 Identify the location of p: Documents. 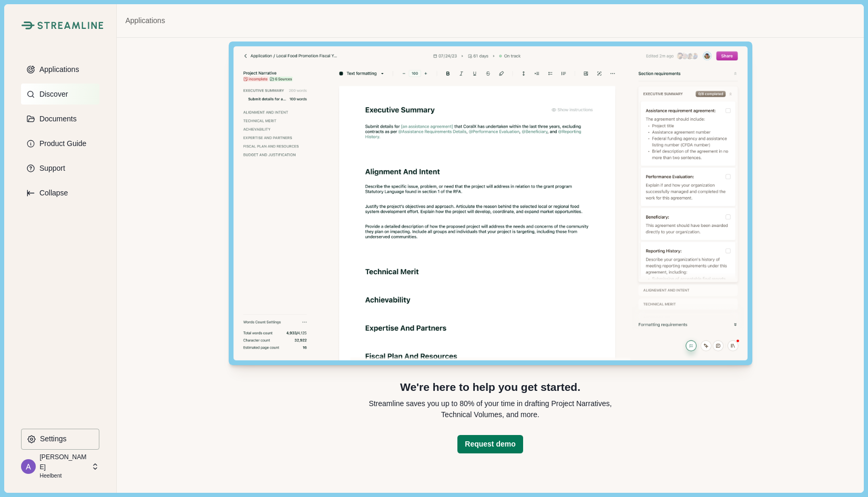
(56, 119).